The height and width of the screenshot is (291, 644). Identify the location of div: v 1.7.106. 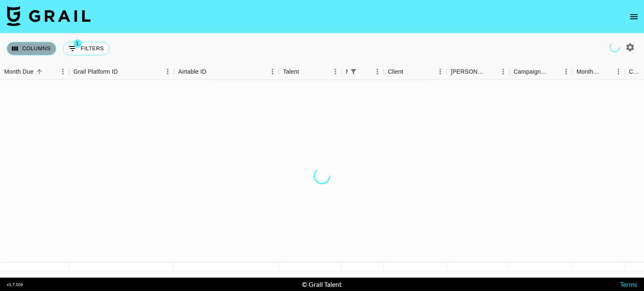
(15, 285).